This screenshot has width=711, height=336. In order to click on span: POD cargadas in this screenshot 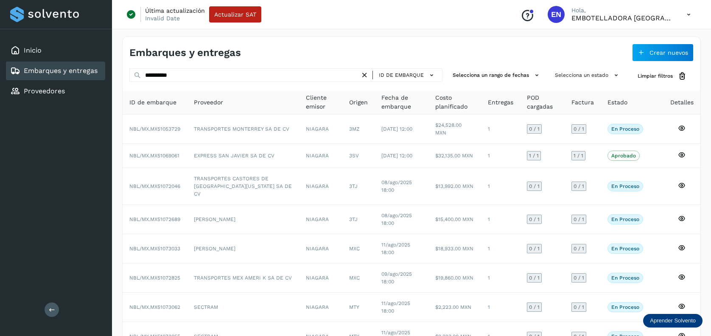, I will do `click(542, 102)`.